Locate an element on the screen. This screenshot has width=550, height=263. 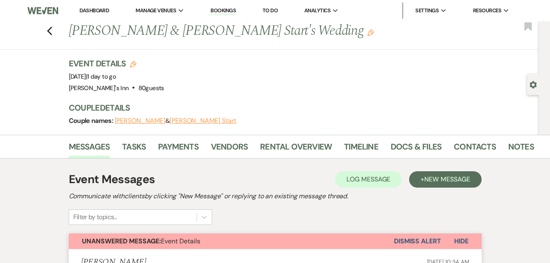
a: Payments is located at coordinates (178, 149).